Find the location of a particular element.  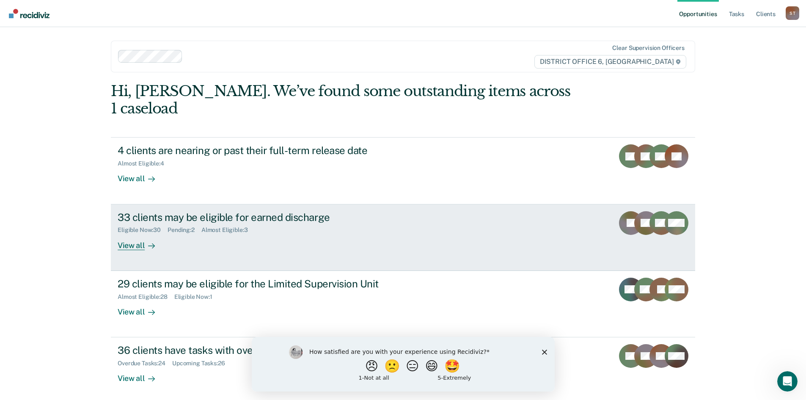

img: Profile image for Kim is located at coordinates (44, 15).